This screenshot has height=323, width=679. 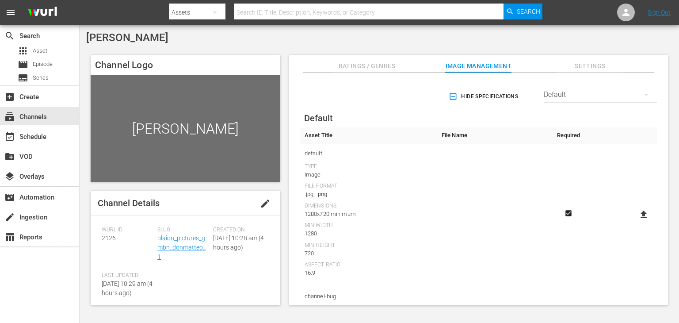 I want to click on span: Create, so click(x=10, y=97).